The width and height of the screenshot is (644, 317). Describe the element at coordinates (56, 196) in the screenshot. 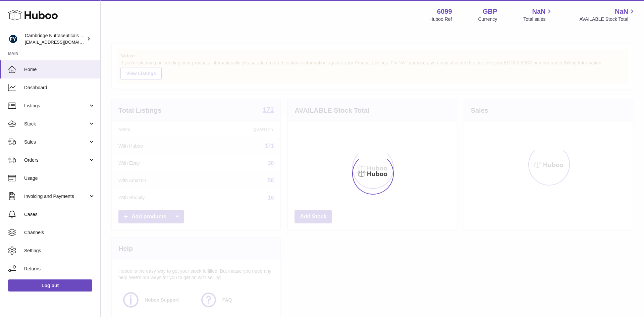

I see `span: Invoicing and Payments` at that location.